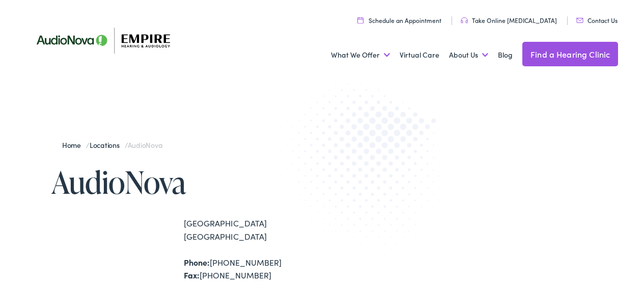 The image size is (644, 281). Describe the element at coordinates (187, 182) in the screenshot. I see `h1: AudioNova` at that location.